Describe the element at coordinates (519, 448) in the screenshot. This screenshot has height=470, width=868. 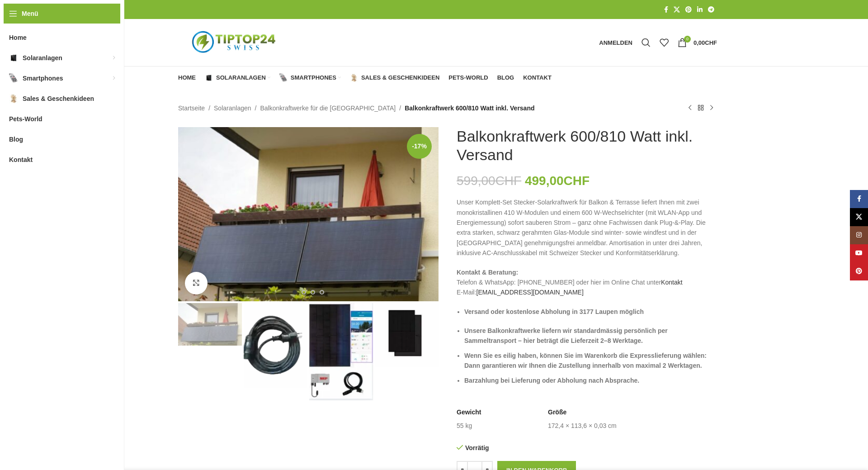
I see `p: Vorrätig` at that location.